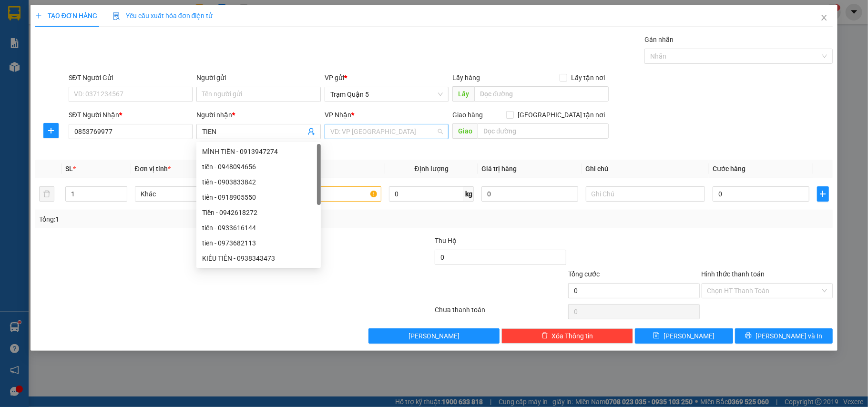 The height and width of the screenshot is (407, 868). What do you see at coordinates (66, 15) in the screenshot?
I see `span: TẠO ĐƠN HÀNG` at bounding box center [66, 15].